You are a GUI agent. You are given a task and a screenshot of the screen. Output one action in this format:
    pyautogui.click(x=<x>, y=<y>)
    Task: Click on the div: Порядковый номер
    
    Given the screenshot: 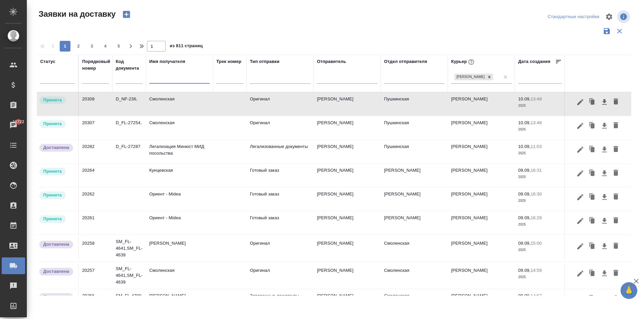 What is the action you would take?
    pyautogui.click(x=97, y=65)
    